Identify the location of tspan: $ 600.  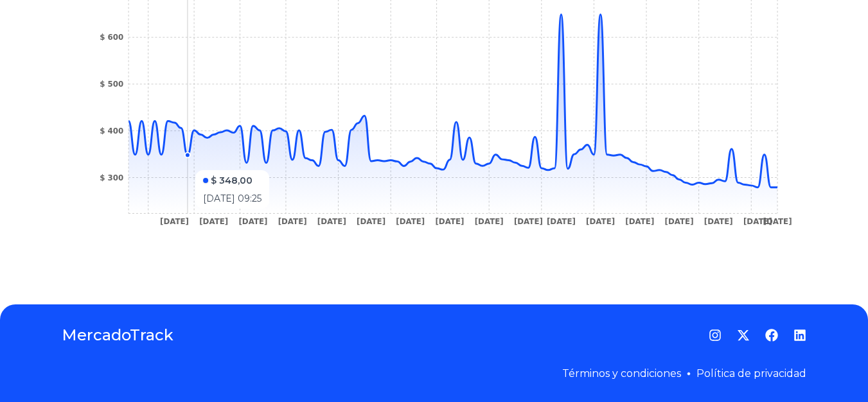
(111, 37).